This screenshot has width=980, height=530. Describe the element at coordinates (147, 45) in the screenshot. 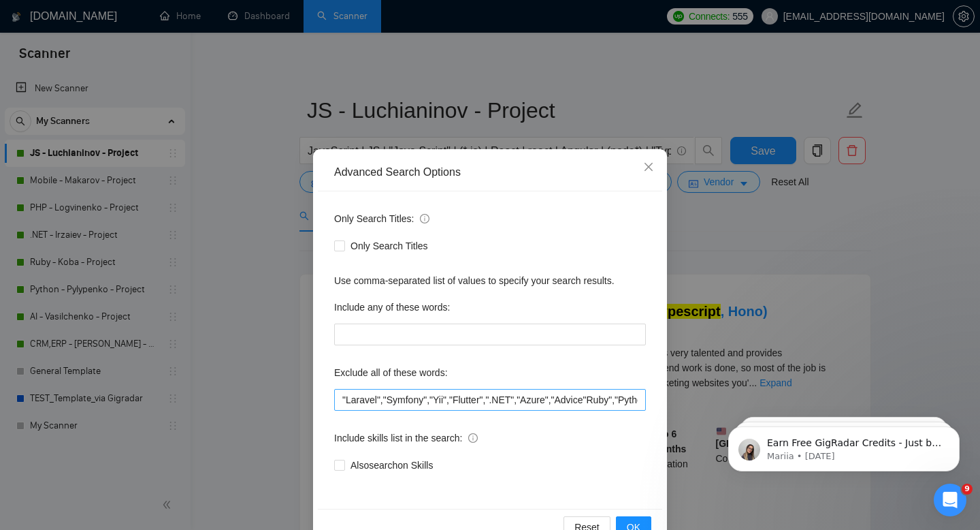

I see `p: Earn Free GigRadar Credits - Just by Sharing Your Story! 💬 Want more credits for sending proposal...` at that location.